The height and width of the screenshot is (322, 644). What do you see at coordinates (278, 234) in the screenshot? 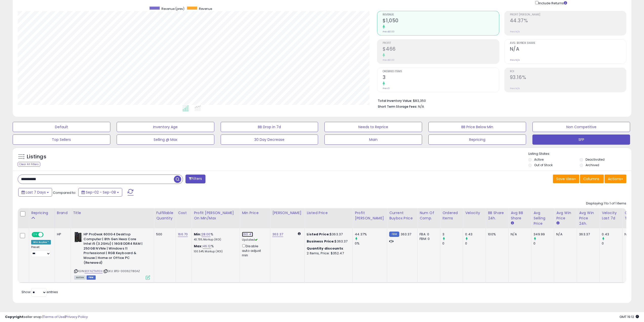
I see `a: 363.37` at bounding box center [278, 234].